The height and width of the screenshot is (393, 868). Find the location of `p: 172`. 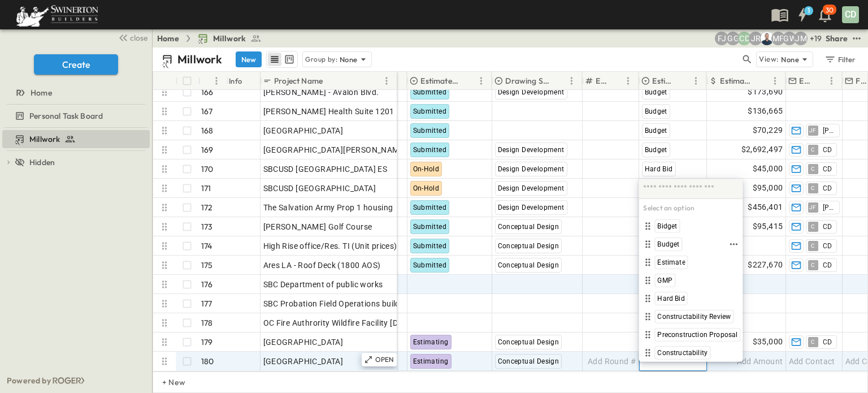

p: 172 is located at coordinates (207, 208).